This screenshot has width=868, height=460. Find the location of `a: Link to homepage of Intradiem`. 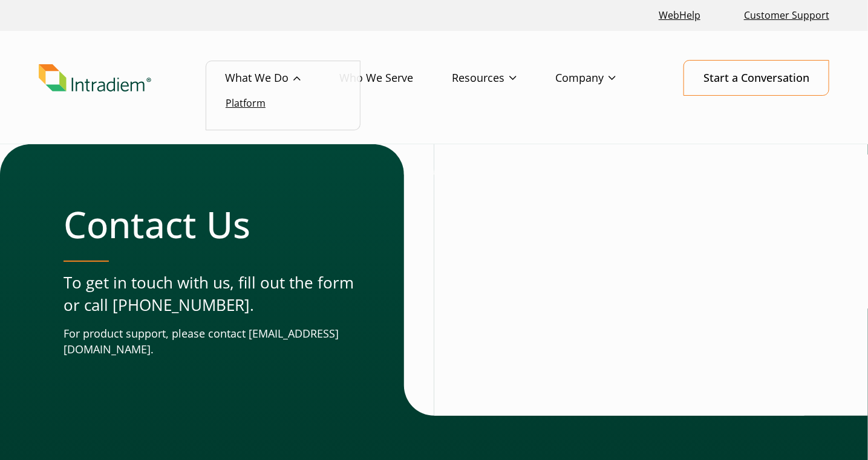

a: Link to homepage of Intradiem is located at coordinates (131, 78).